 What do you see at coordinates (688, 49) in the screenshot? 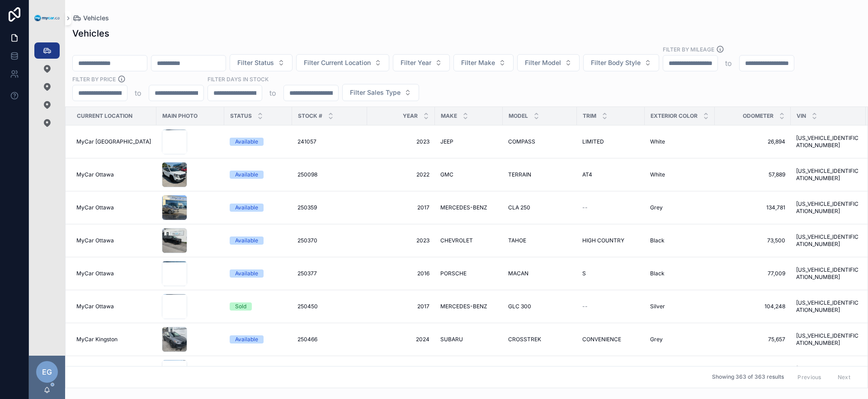
I see `label: Filter By Mileage` at bounding box center [688, 49].